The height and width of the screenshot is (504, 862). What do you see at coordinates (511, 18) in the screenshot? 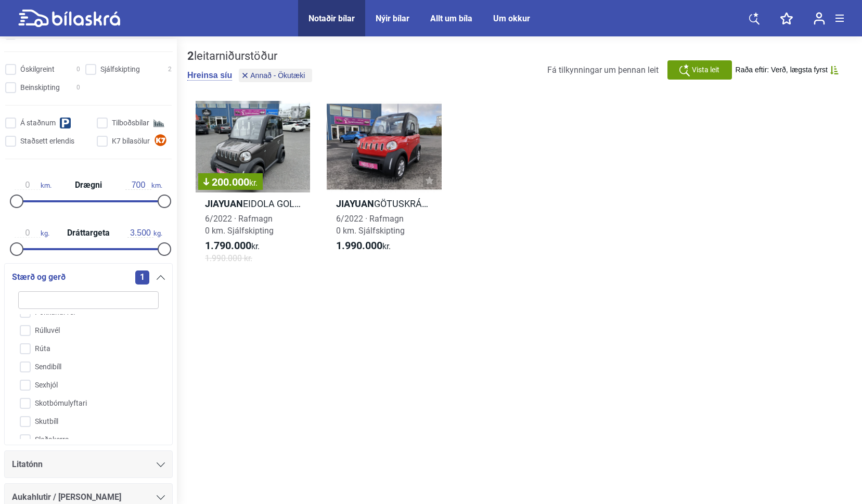
I see `a: Um okkur` at bounding box center [511, 18].